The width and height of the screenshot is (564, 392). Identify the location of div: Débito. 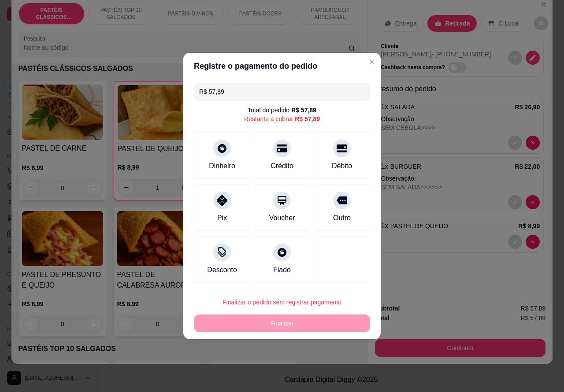
(342, 166).